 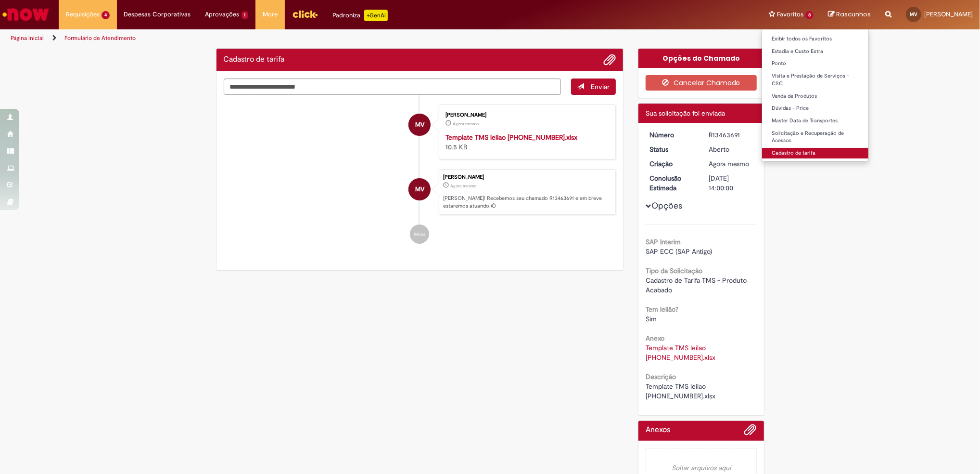 What do you see at coordinates (600, 87) in the screenshot?
I see `span: Enviar` at bounding box center [600, 87].